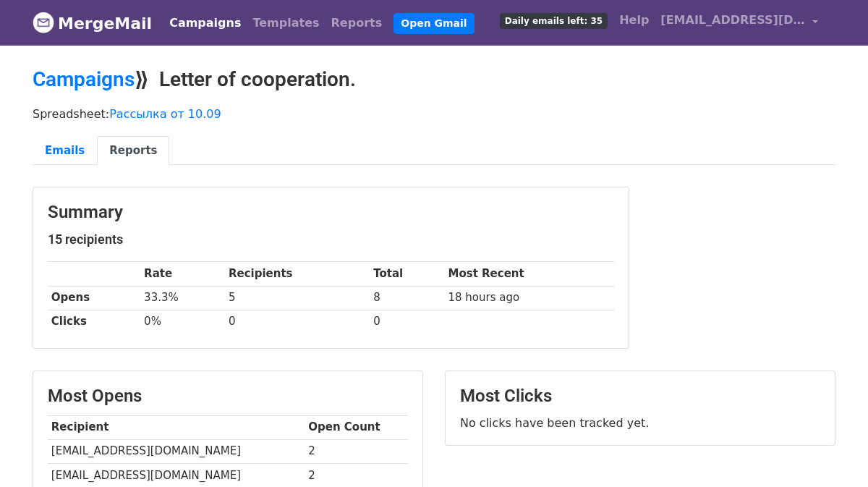 Image resolution: width=868 pixels, height=487 pixels. What do you see at coordinates (182, 297) in the screenshot?
I see `td: 33.3%` at bounding box center [182, 297].